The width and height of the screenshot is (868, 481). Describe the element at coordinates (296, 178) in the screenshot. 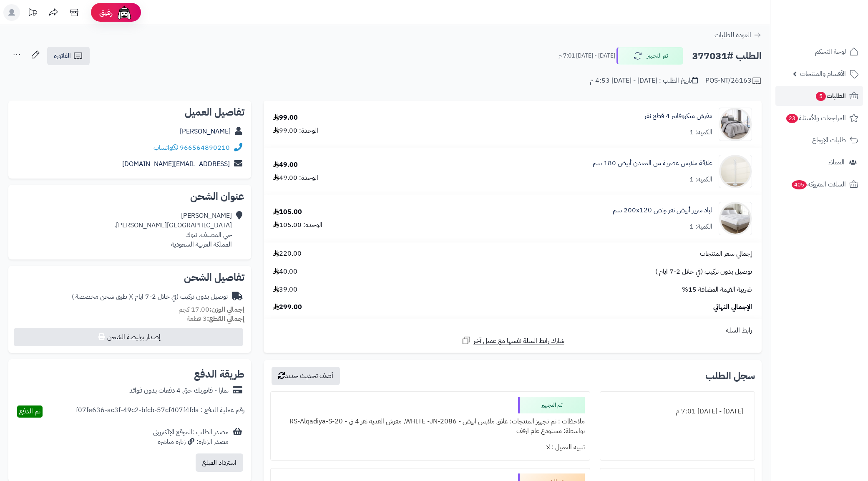

I see `div: الوحدة: 49.00` at that location.